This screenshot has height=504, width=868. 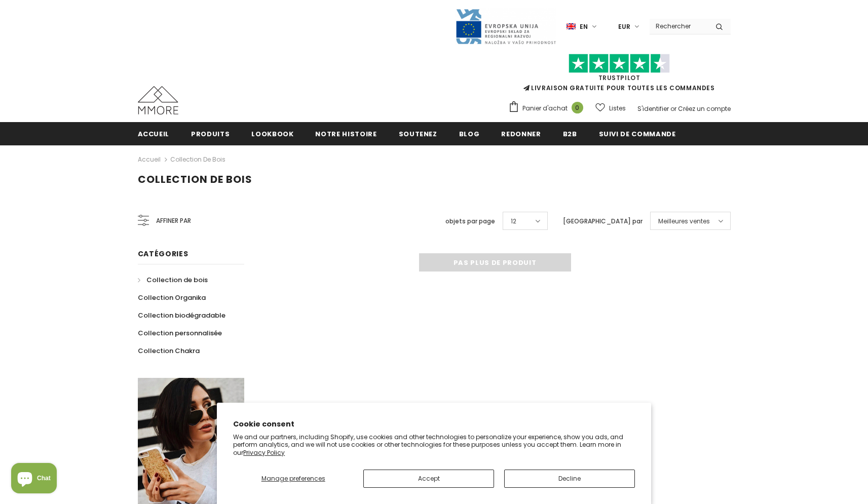 I want to click on span: Produits, so click(x=210, y=134).